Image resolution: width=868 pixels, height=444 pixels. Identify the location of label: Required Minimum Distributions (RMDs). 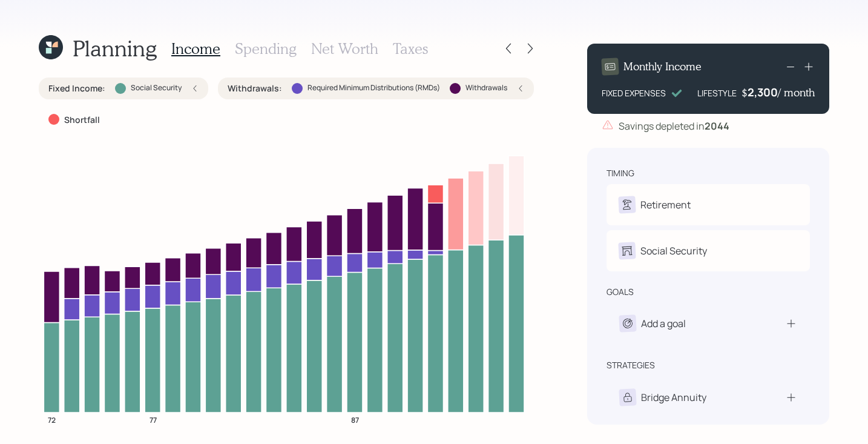
(374, 88).